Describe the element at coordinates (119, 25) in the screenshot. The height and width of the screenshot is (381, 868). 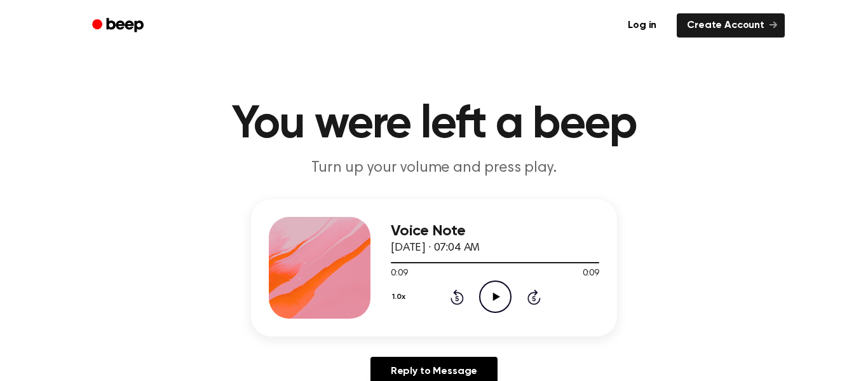
I see `a: Beep` at that location.